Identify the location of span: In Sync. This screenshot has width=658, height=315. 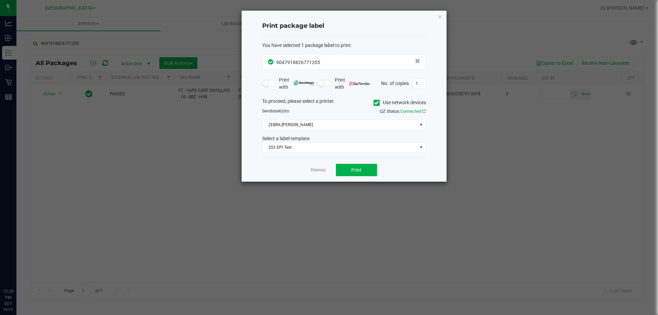
(271, 62).